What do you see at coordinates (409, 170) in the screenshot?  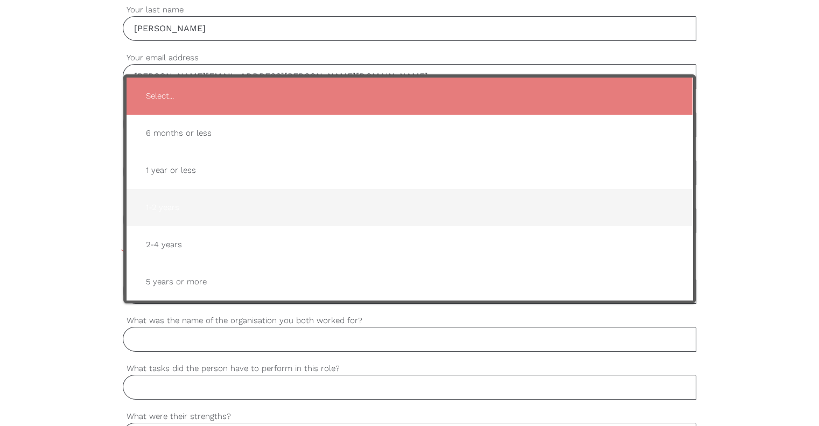 I see `span: 1 year or less` at bounding box center [409, 170].